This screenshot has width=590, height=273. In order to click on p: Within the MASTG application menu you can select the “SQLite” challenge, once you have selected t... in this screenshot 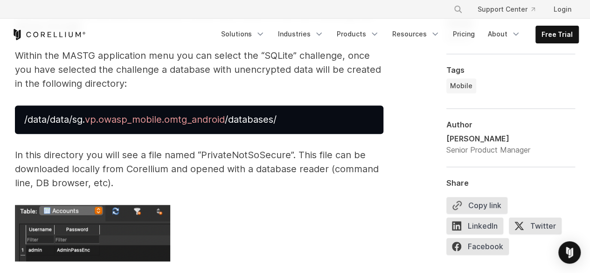, I will do `click(199, 69)`.